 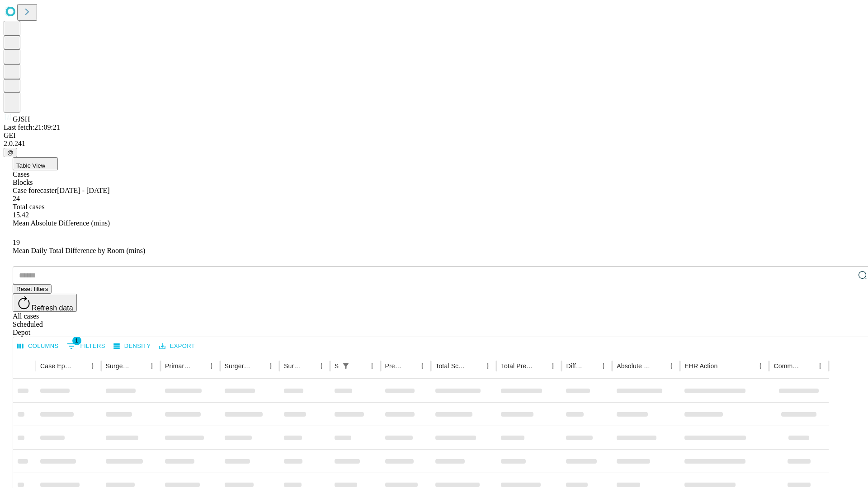 What do you see at coordinates (29, 207) in the screenshot?
I see `span: Total cases` at bounding box center [29, 207].